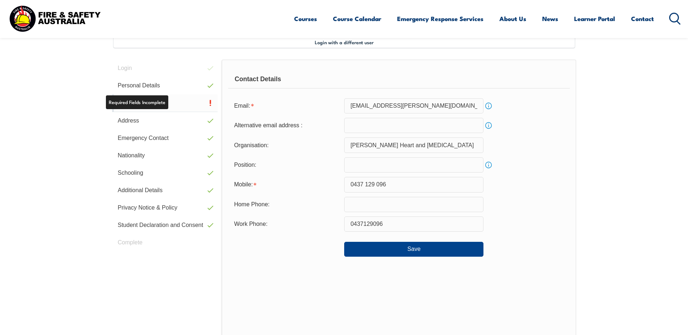 The height and width of the screenshot is (335, 688). I want to click on div: Mobile is required., so click(286, 185).